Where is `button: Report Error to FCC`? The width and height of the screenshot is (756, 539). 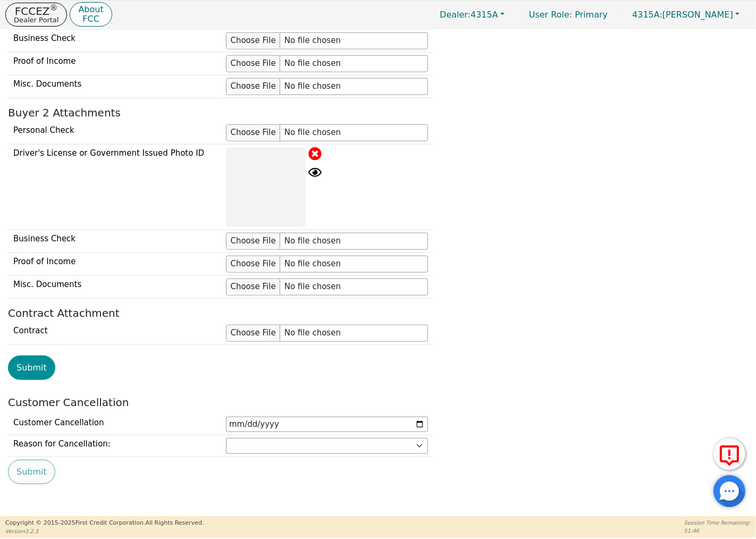 button: Report Error to FCC is located at coordinates (729, 454).